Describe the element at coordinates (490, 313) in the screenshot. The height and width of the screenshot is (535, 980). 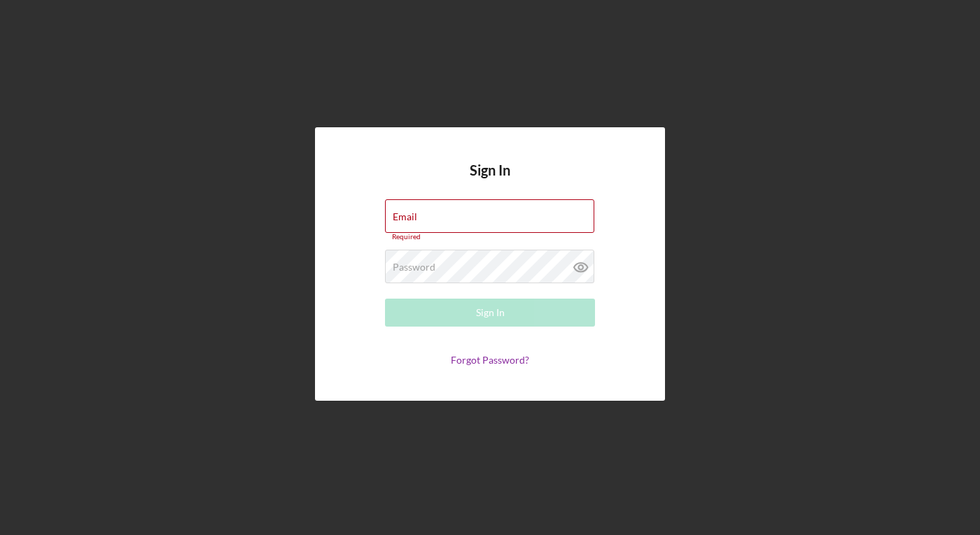
I see `button: Sign In` at that location.